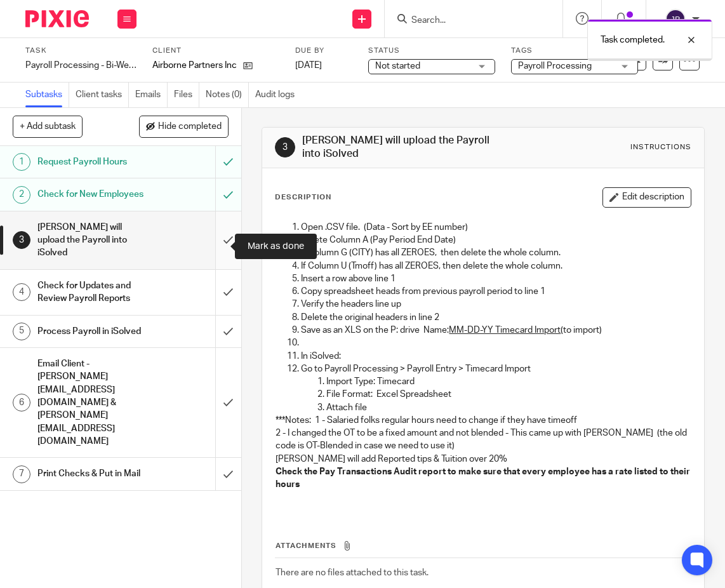 The height and width of the screenshot is (588, 725). What do you see at coordinates (102, 94) in the screenshot?
I see `a: Client tasks` at bounding box center [102, 94].